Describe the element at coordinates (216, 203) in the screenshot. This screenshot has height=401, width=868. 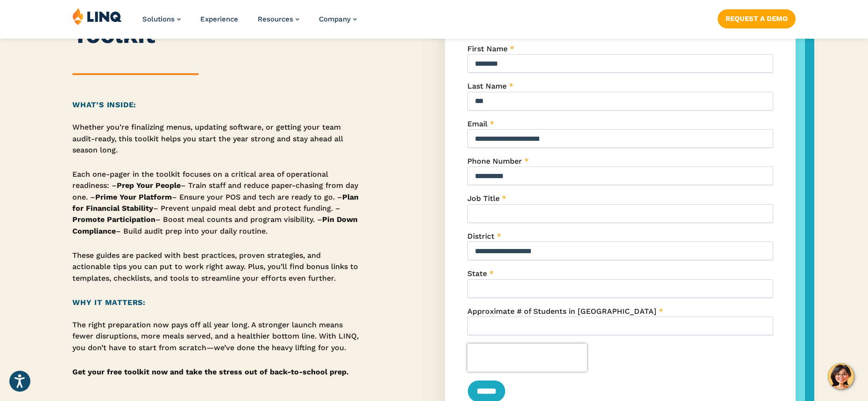
I see `p: Each one-pager in the toolkit focuses on a critical area of operational readiness: – – Train staf...` at that location.